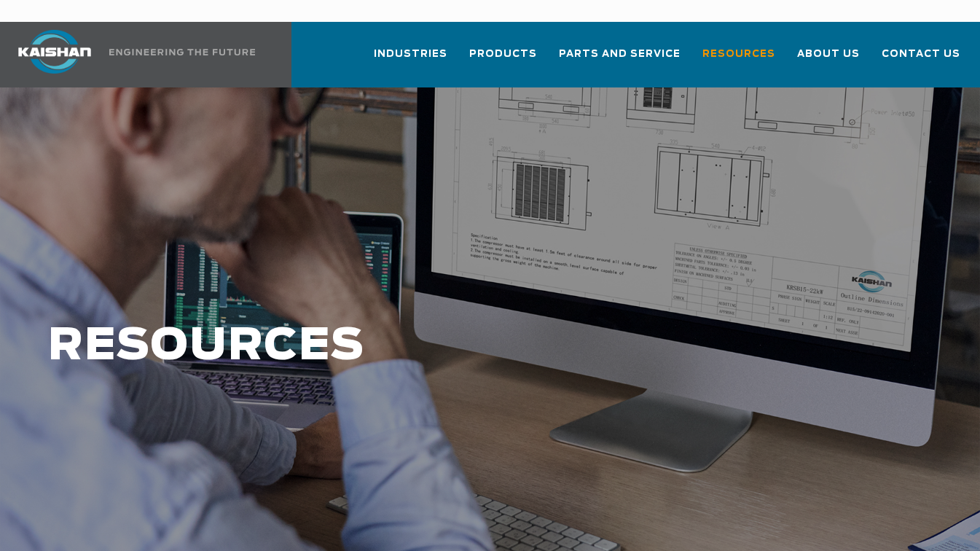 This screenshot has width=980, height=551. Describe the element at coordinates (410, 54) in the screenshot. I see `span: Industries` at that location.